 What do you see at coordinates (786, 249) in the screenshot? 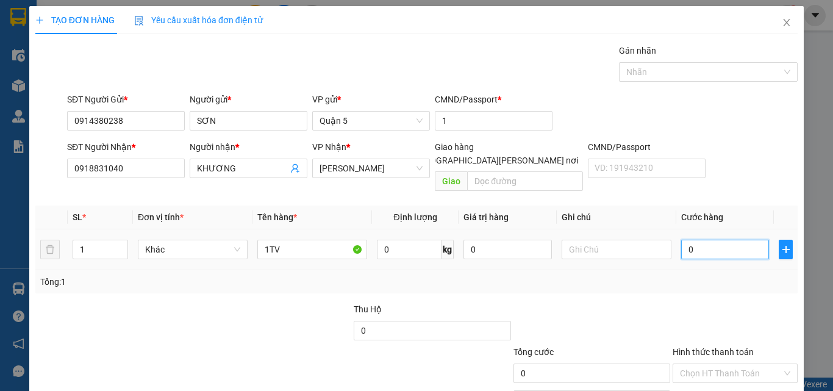
I see `button: plus` at bounding box center [786, 249].